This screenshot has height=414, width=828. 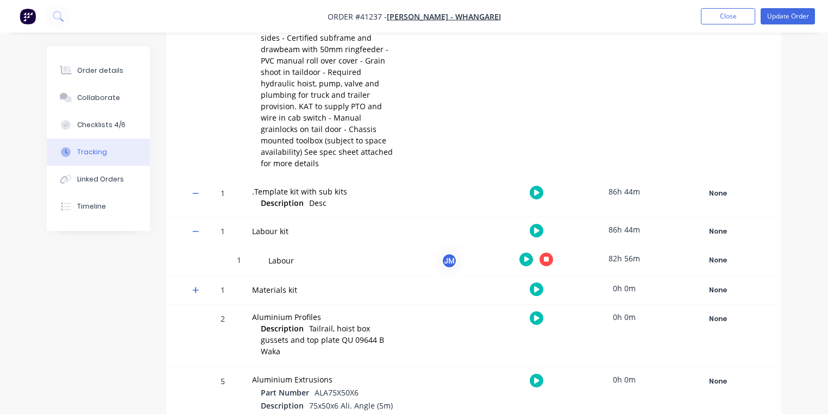 What do you see at coordinates (223, 336) in the screenshot?
I see `div: 2` at bounding box center [223, 336].